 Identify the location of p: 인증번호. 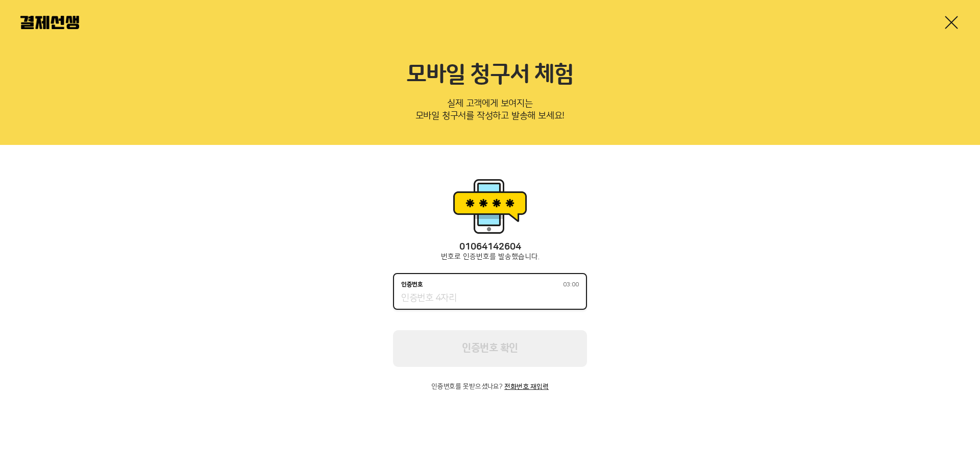
(412, 285).